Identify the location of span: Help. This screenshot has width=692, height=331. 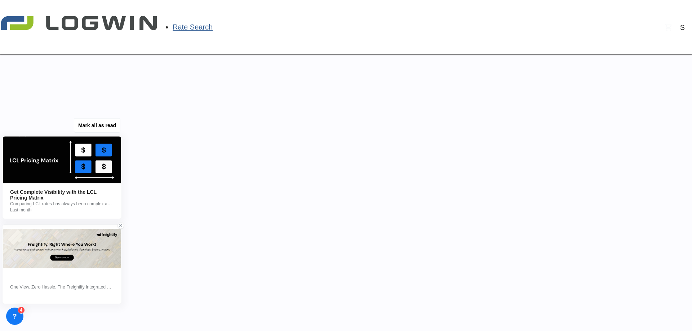
(653, 27).